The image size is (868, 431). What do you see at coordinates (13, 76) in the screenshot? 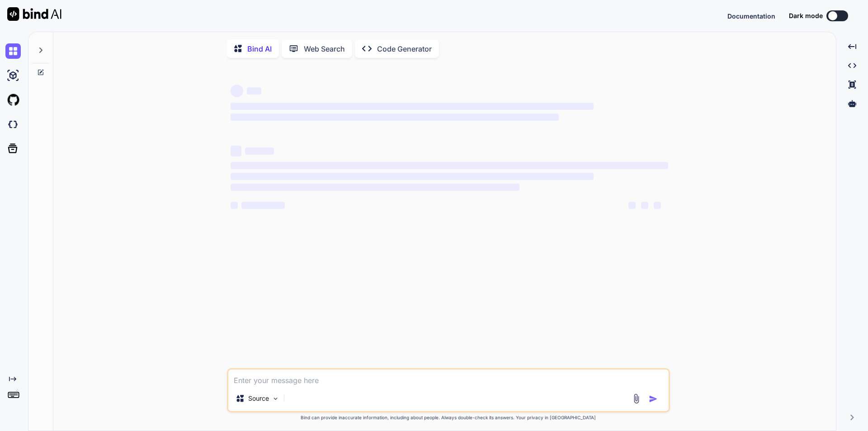
I see `img: ai-studio` at bounding box center [13, 76].